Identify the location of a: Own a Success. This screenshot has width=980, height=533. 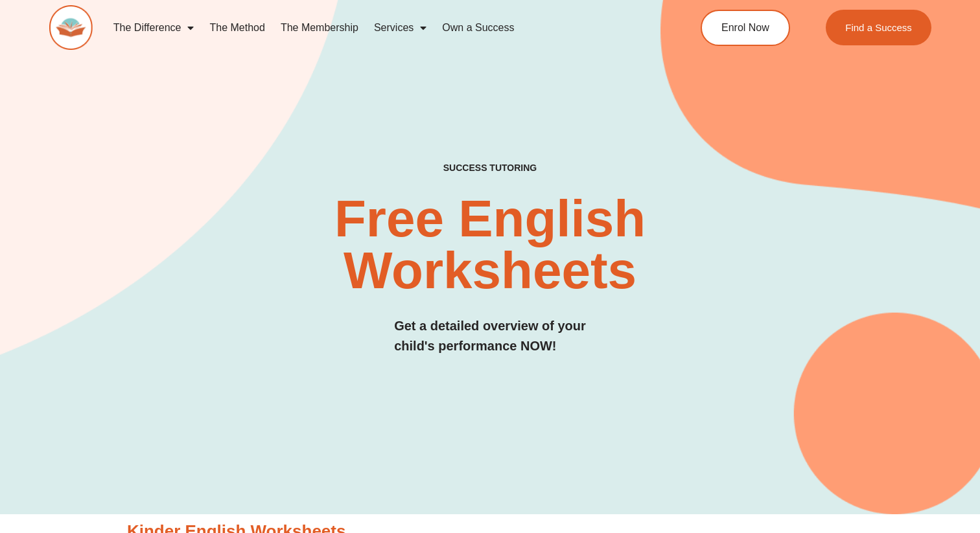
(478, 28).